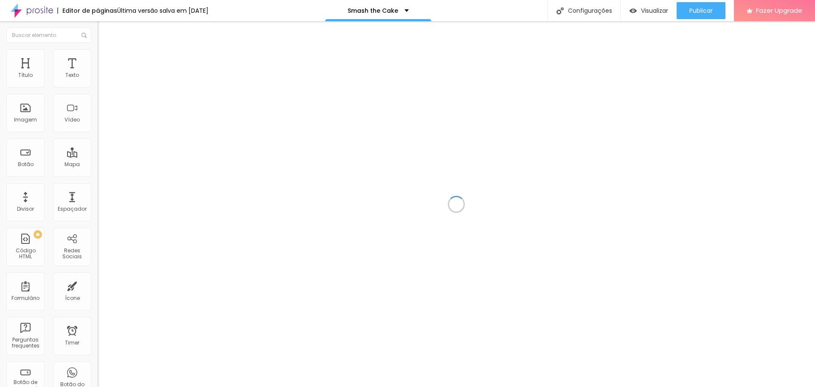 The image size is (815, 387). What do you see at coordinates (701, 11) in the screenshot?
I see `span: Publicar` at bounding box center [701, 11].